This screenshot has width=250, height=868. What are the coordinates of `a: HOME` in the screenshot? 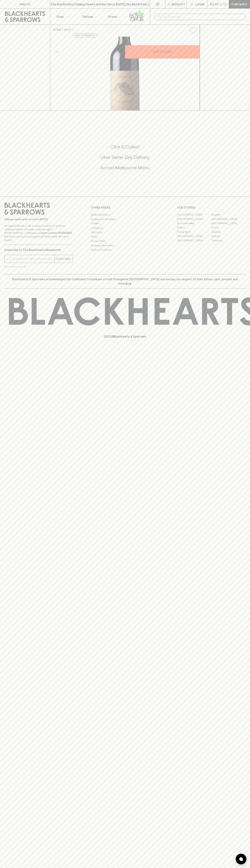 It's located at (57, 30).